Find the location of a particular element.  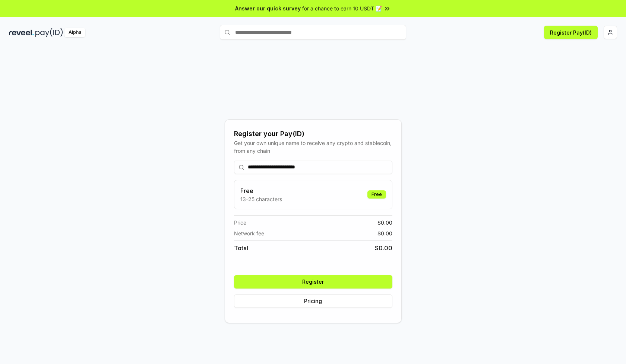

span: Price is located at coordinates (240, 223).